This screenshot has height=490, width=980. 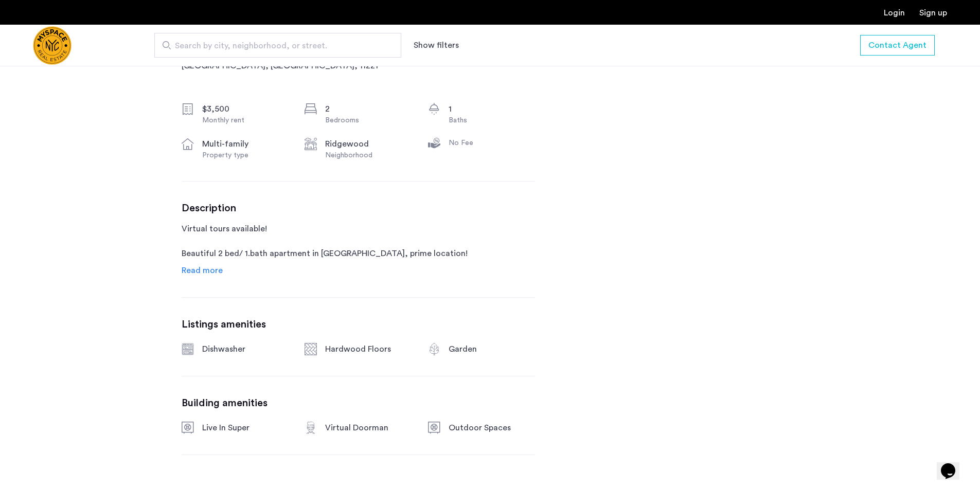 I want to click on span: Read more, so click(x=202, y=270).